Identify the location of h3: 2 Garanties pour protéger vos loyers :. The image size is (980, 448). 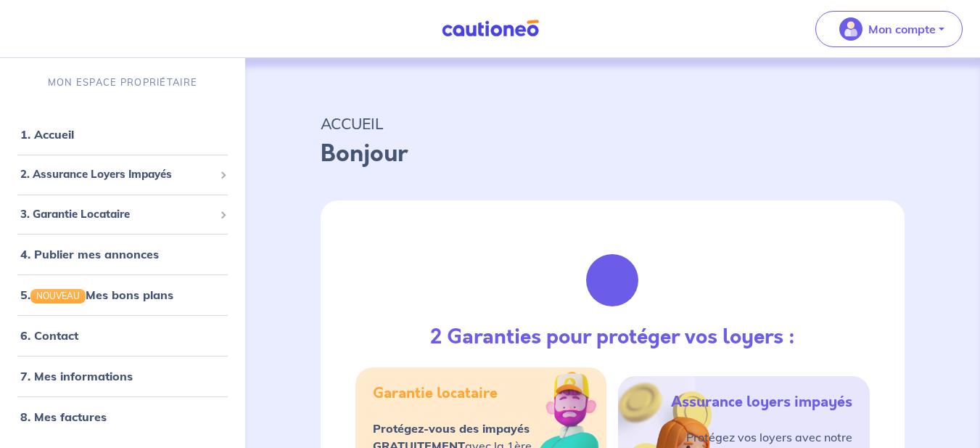
(612, 337).